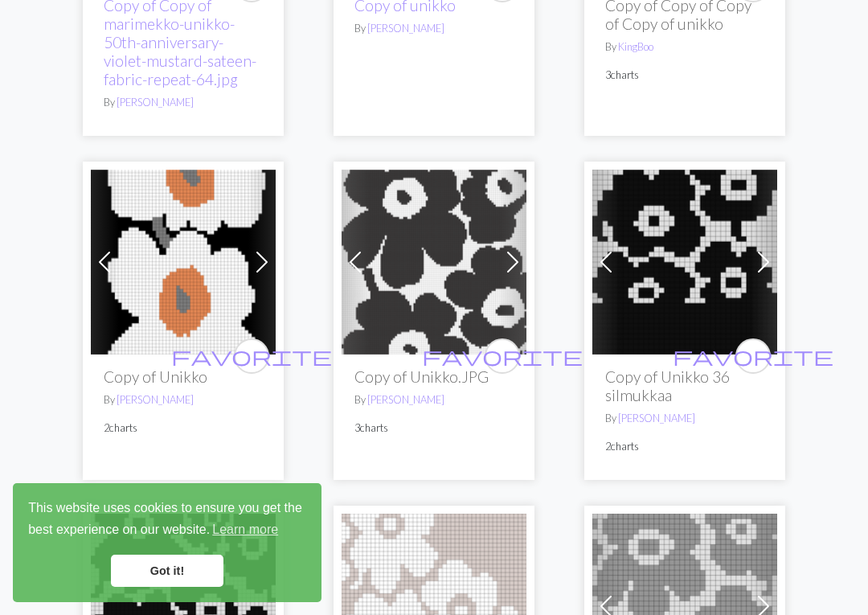 The height and width of the screenshot is (615, 868). What do you see at coordinates (183, 376) in the screenshot?
I see `h2: Copy of Unikko` at bounding box center [183, 376].